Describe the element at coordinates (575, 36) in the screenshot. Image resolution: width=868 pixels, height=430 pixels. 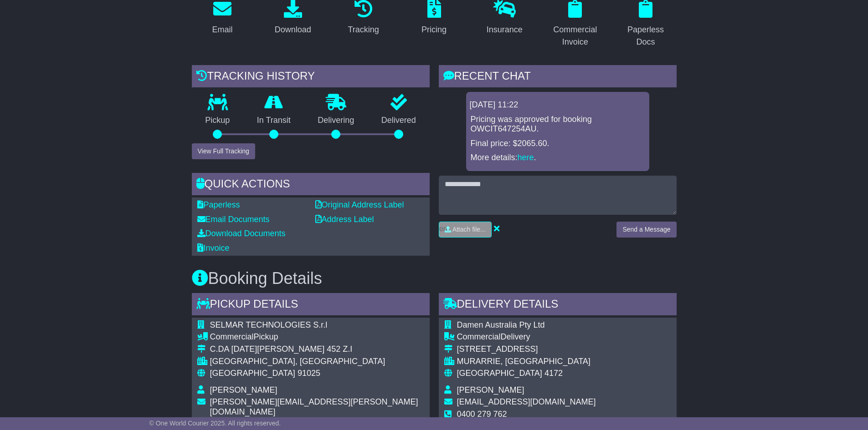
I see `div: Commercial Invoice` at that location.